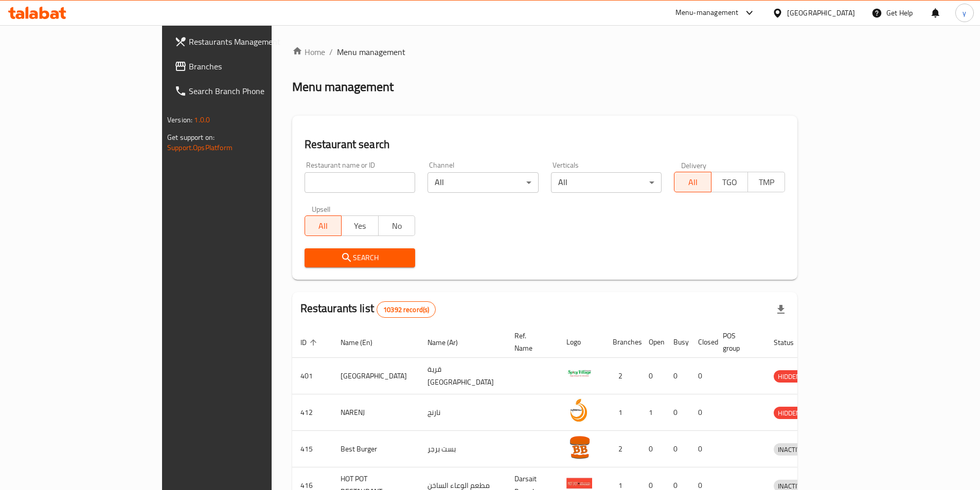  I want to click on button: TMP, so click(765, 182).